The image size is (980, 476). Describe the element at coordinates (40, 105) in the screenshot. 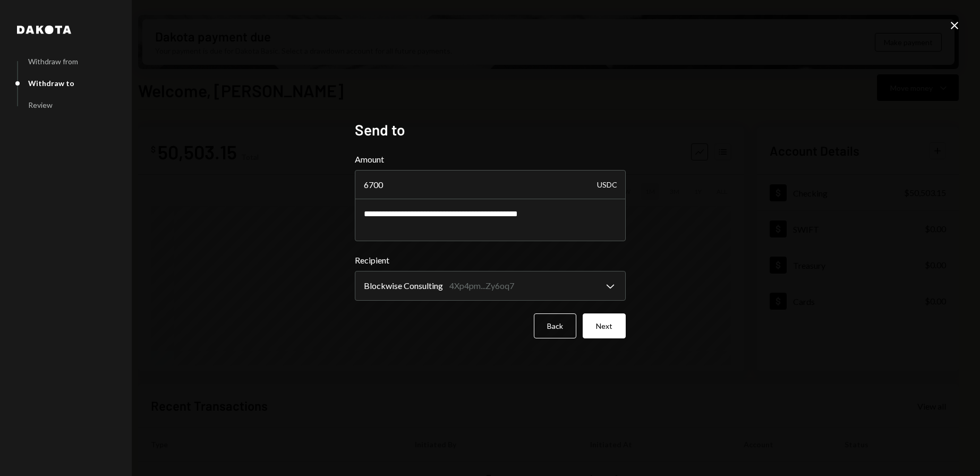

I see `div: Review` at that location.